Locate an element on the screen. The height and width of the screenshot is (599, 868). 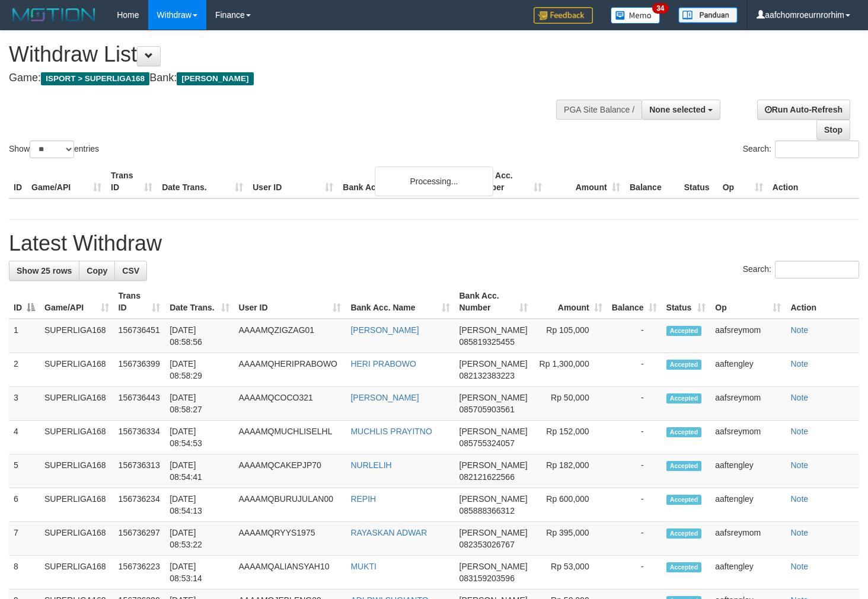
th: Balance is located at coordinates (652, 181).